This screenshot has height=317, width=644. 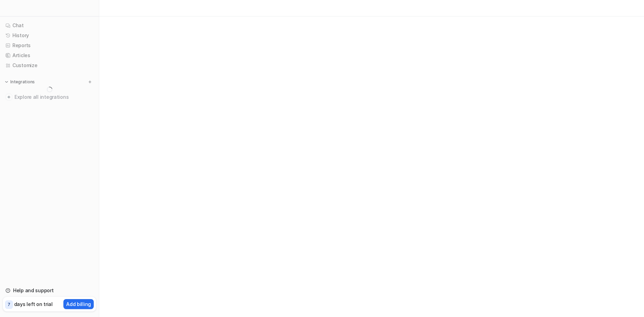 I want to click on p: 7, so click(x=9, y=305).